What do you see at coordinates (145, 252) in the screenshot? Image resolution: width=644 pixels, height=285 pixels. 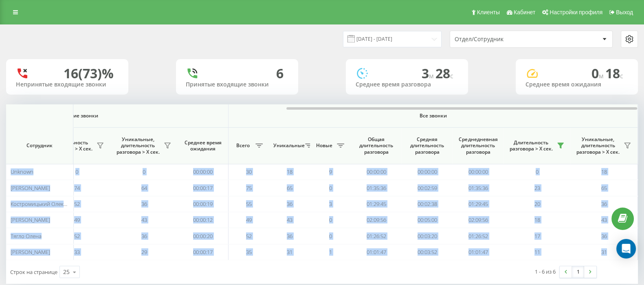 I see `span: 29` at bounding box center [145, 252].